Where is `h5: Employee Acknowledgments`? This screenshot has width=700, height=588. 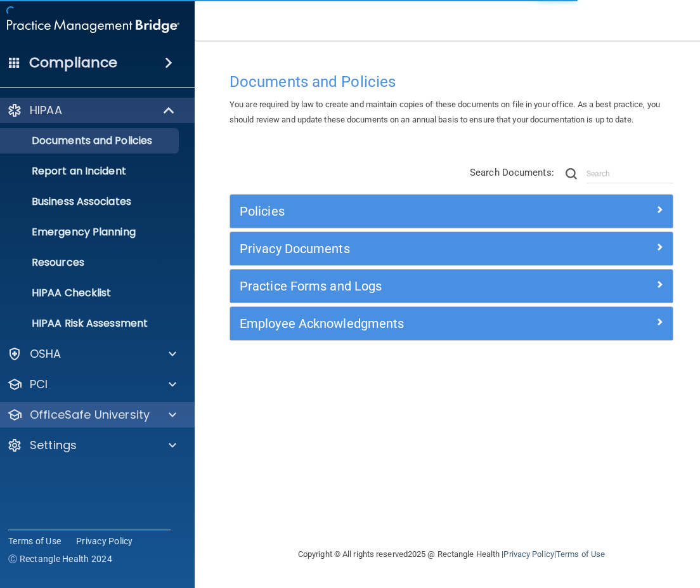 h5: Employee Acknowledgments is located at coordinates (396, 323).